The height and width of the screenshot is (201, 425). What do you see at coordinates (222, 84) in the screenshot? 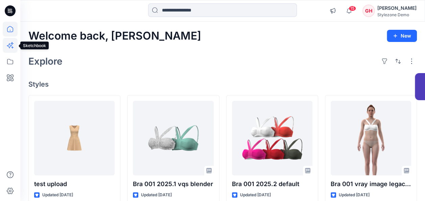
I see `h4: Styles` at bounding box center [222, 84].